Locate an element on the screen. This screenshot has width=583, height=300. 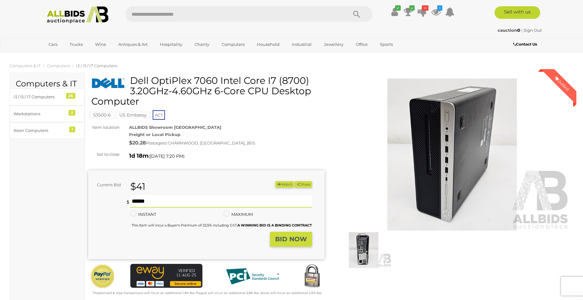
button: Share is located at coordinates (303, 185).